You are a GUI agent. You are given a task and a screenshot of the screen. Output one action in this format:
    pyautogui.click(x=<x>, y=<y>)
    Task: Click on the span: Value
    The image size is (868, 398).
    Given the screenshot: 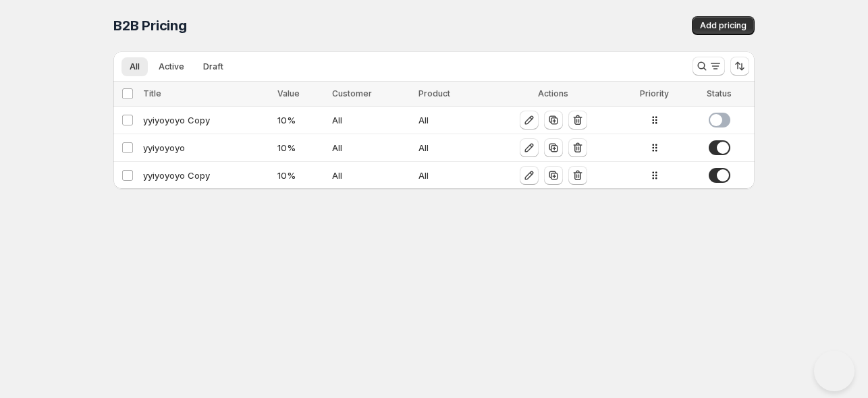 What is the action you would take?
    pyautogui.click(x=288, y=93)
    